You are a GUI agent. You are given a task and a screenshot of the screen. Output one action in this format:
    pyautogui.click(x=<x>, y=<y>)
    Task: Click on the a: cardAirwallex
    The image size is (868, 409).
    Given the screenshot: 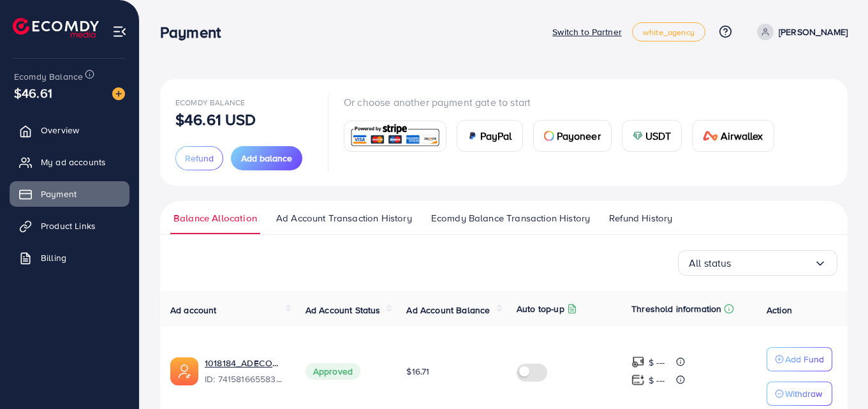 What is the action you would take?
    pyautogui.click(x=732, y=136)
    